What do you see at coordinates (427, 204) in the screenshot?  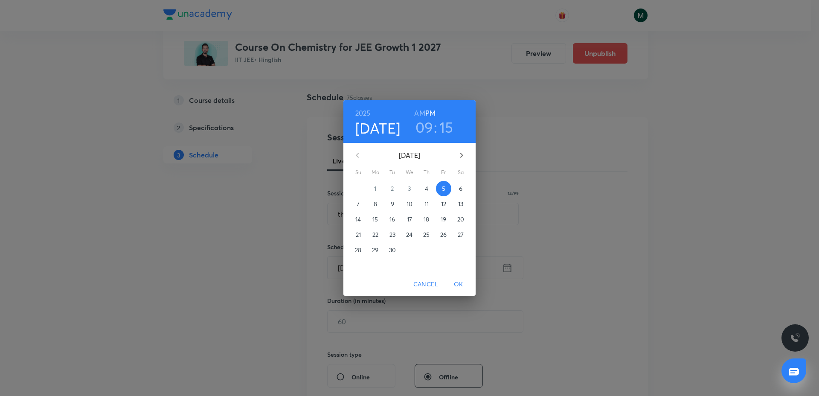 I see `p: 11` at bounding box center [427, 204].